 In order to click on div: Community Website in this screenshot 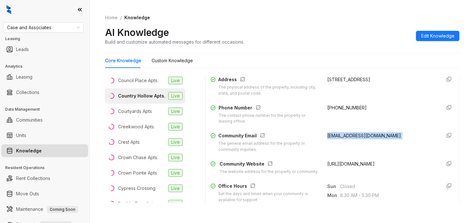, I will do `click(269, 164)`.